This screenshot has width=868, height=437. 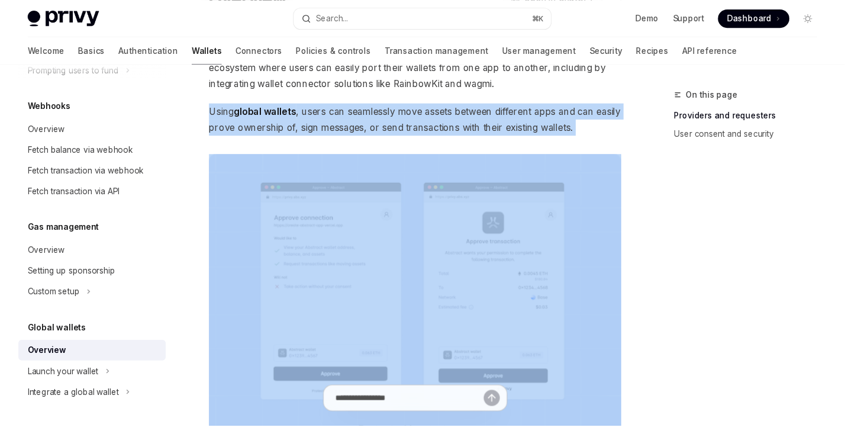 I want to click on div: Custom setup, so click(x=55, y=299).